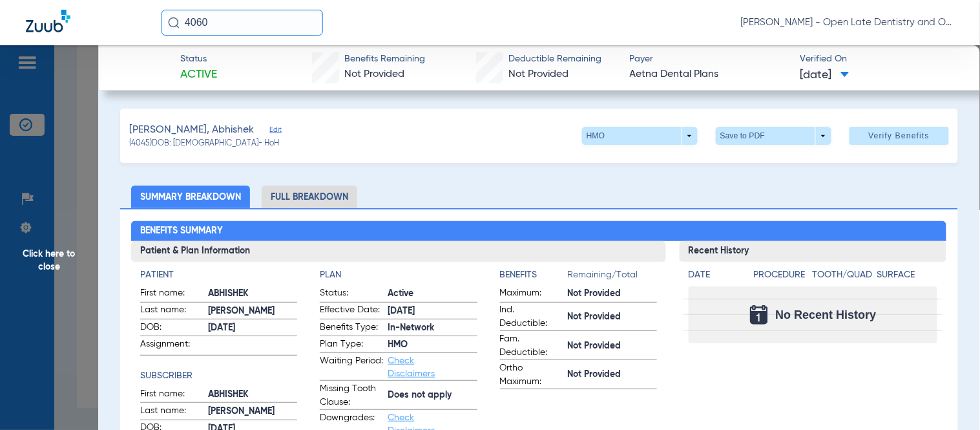  Describe the element at coordinates (538, 231) in the screenshot. I see `h2: Benefits Summary` at that location.